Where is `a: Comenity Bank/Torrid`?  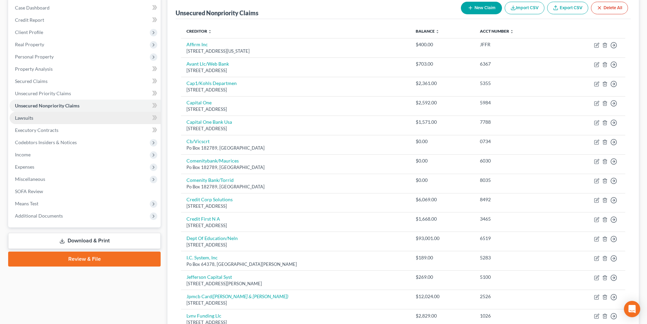 a: Comenity Bank/Torrid is located at coordinates (210, 180).